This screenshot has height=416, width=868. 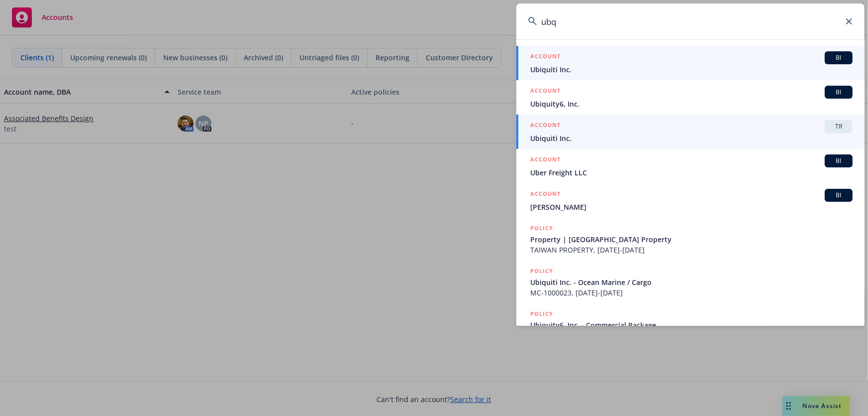 What do you see at coordinates (691, 324) in the screenshot?
I see `span: Ubiquity6, Inc. - Commercial Package` at bounding box center [691, 324].